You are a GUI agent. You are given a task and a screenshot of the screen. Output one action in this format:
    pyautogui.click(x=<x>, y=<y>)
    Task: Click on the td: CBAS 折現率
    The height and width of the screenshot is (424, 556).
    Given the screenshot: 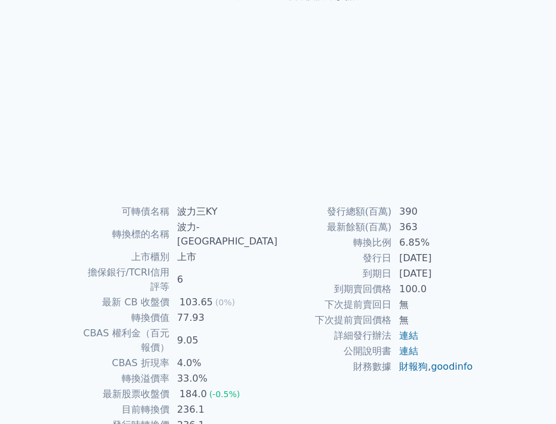 What is the action you would take?
    pyautogui.click(x=126, y=363)
    